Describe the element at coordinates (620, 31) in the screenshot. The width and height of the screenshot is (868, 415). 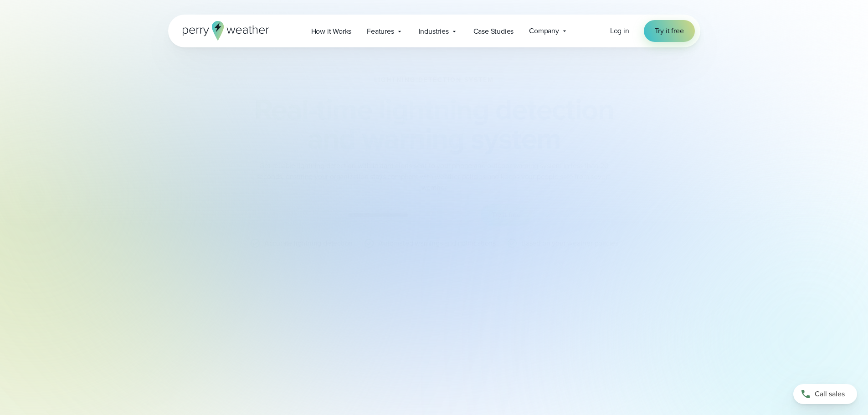
I see `a: Log in` at that location.